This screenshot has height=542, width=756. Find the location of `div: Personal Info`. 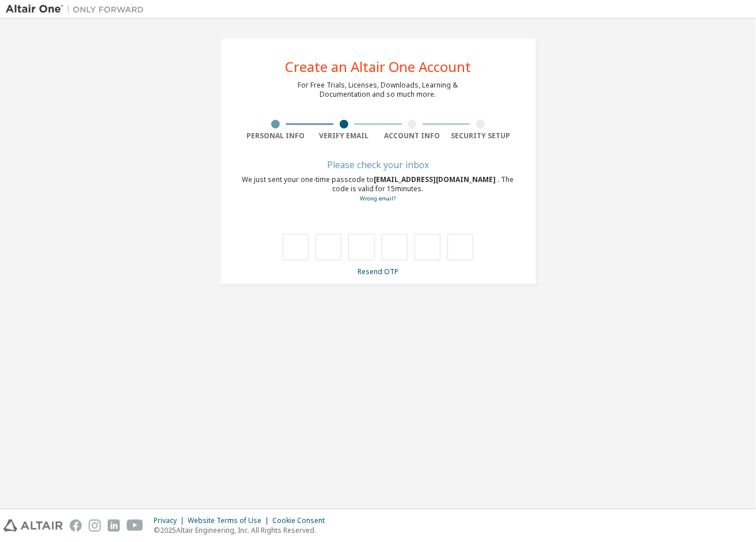

div: Personal Info is located at coordinates (276, 136).